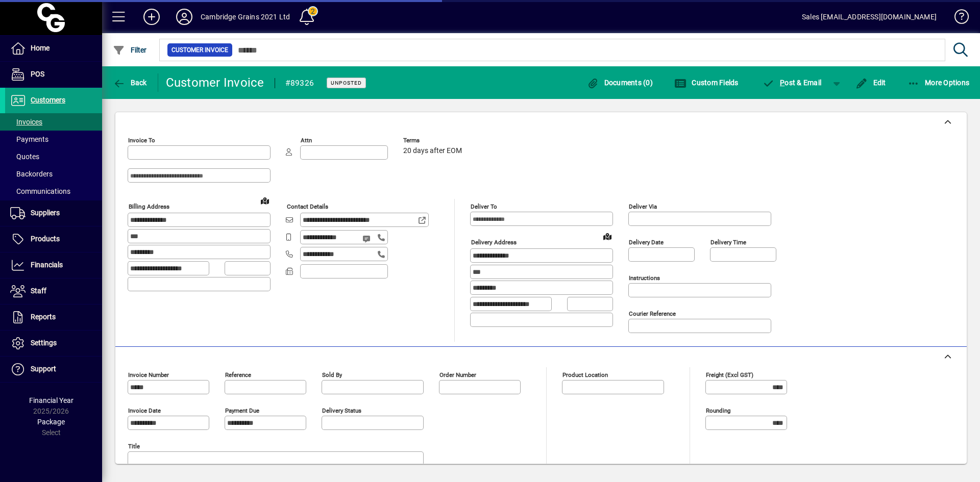 The width and height of the screenshot is (980, 482). Describe the element at coordinates (141, 140) in the screenshot. I see `mat-label: Invoice To` at that location.